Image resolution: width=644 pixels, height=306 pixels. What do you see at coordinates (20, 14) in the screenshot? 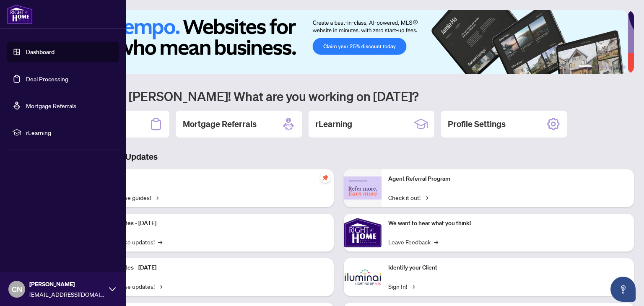
I see `img: logo` at bounding box center [20, 14].